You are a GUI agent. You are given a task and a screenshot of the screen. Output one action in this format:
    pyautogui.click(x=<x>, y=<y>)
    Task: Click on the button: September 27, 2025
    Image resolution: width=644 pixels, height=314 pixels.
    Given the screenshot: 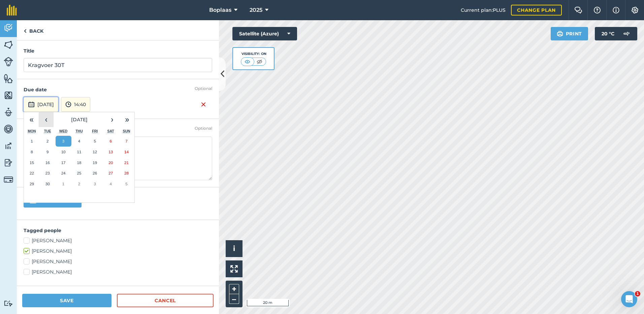 What is the action you would take?
    pyautogui.click(x=110, y=173)
    